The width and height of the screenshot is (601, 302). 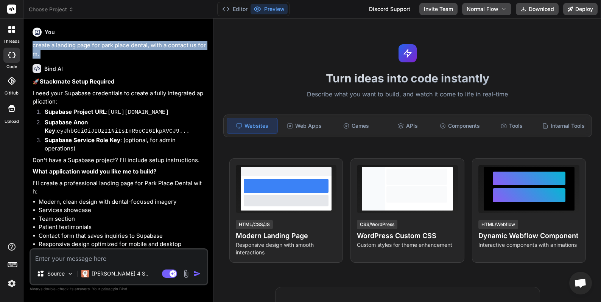 What do you see at coordinates (286, 249) in the screenshot?
I see `p: Responsive design with smooth interactions` at bounding box center [286, 249].